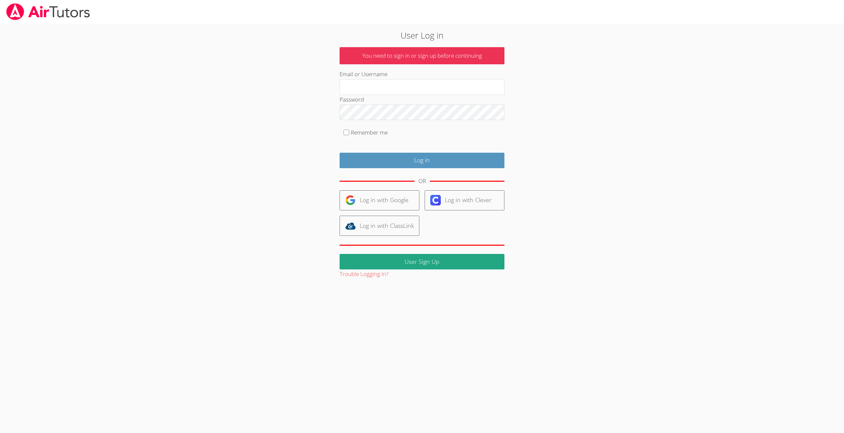 The width and height of the screenshot is (844, 433). What do you see at coordinates (380, 200) in the screenshot?
I see `a: Log in with Google` at bounding box center [380, 200].